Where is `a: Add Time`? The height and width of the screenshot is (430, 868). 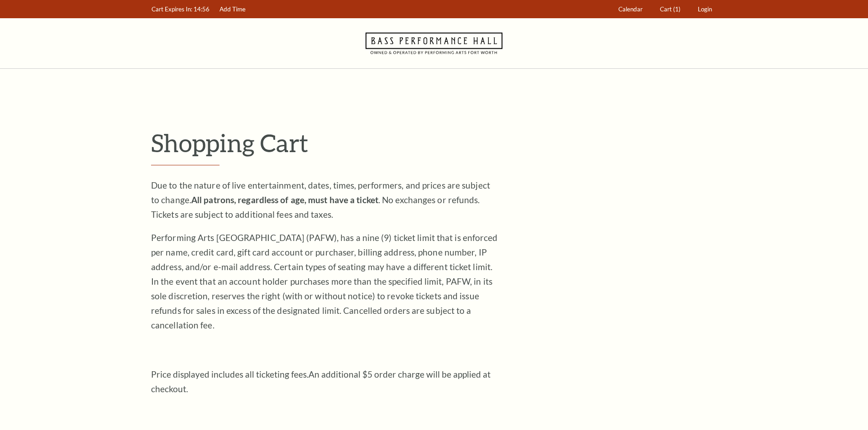 a: Add Time is located at coordinates (233, 10).